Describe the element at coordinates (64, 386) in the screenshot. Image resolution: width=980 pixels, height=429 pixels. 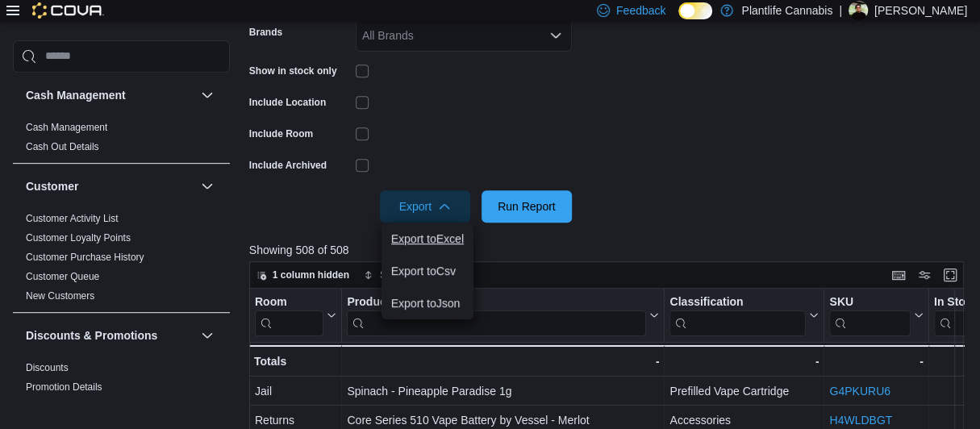
I see `a: Promotion Details` at that location.